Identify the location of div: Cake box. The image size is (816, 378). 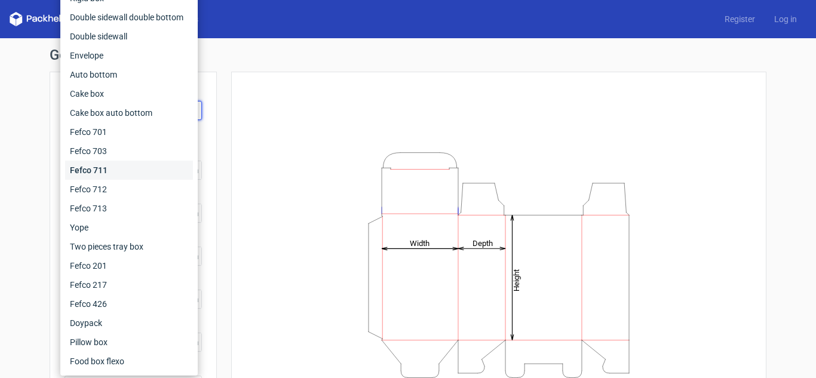
(129, 94).